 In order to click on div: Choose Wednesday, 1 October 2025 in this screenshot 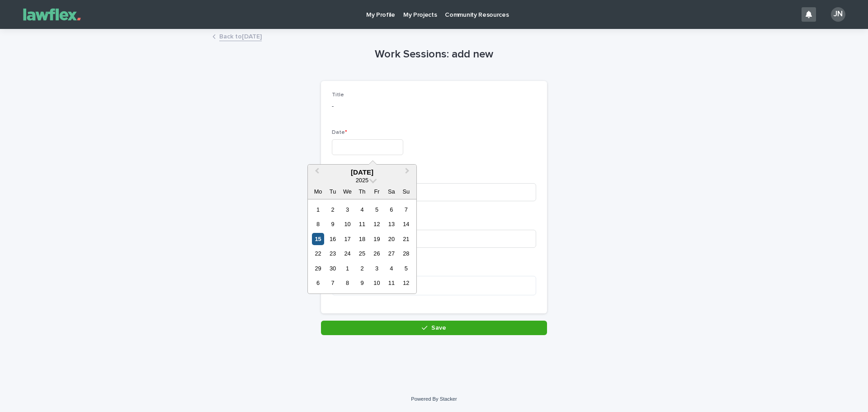, I will do `click(348, 268)`.